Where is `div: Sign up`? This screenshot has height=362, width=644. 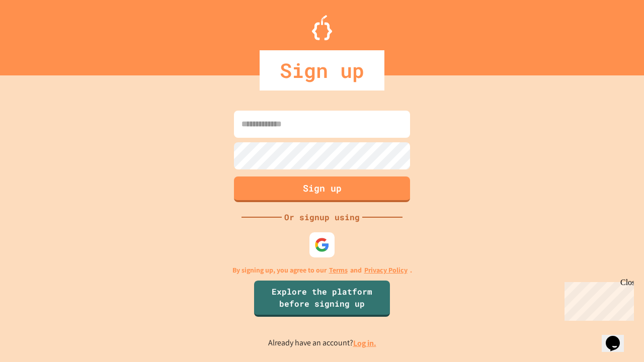 div: Sign up is located at coordinates (322, 70).